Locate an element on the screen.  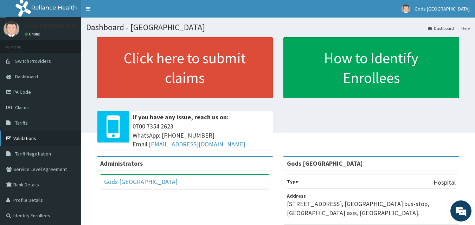
li: Here is located at coordinates (462, 28).